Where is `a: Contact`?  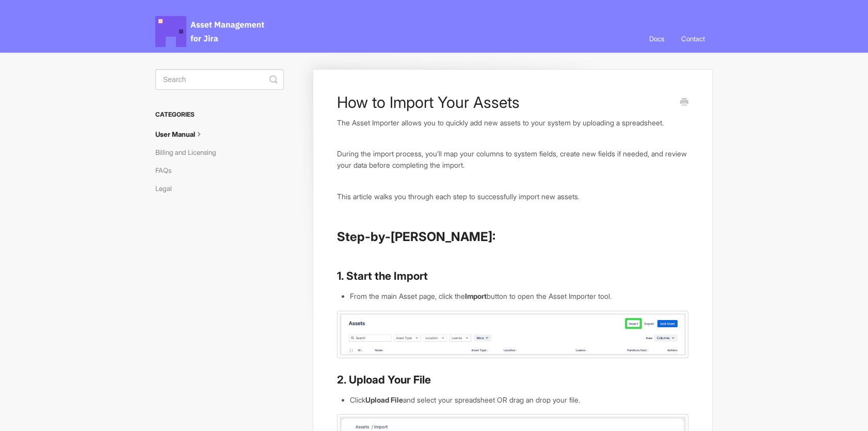 a: Contact is located at coordinates (693, 39).